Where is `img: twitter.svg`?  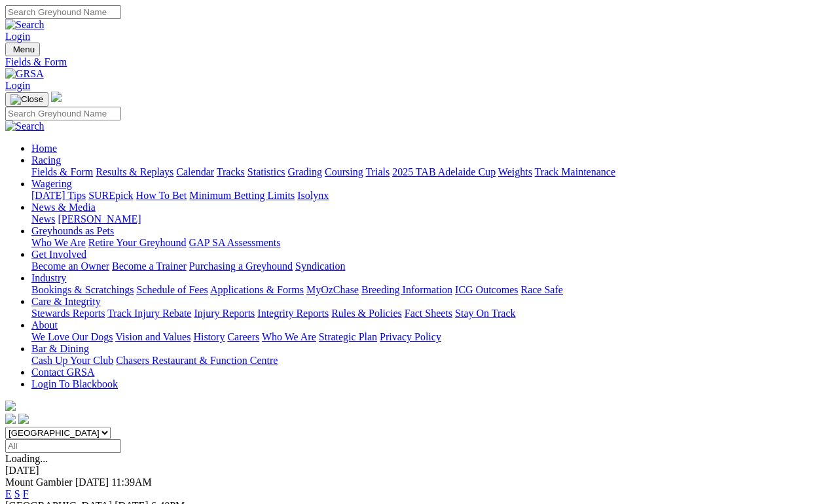 img: twitter.svg is located at coordinates (23, 419).